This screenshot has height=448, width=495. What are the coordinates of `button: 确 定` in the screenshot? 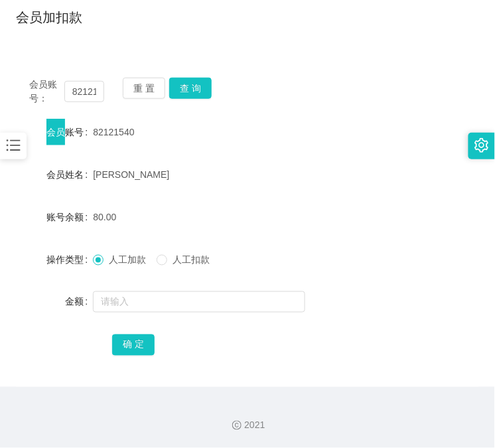 It's located at (133, 345).